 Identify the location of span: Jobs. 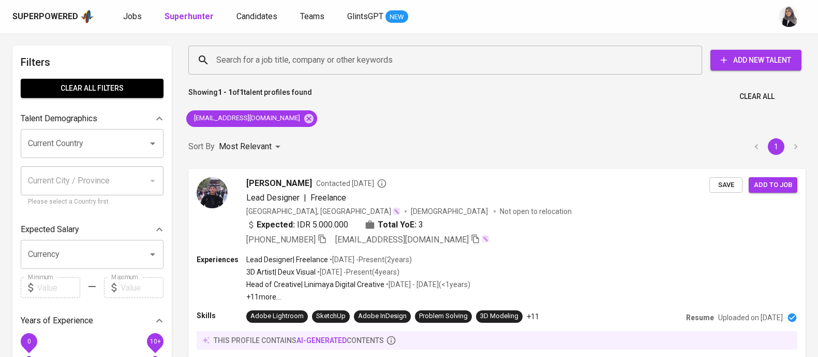
(132, 16).